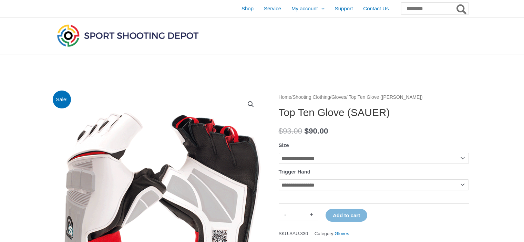 Image resolution: width=524 pixels, height=242 pixels. I want to click on button: Add to cart, so click(346, 215).